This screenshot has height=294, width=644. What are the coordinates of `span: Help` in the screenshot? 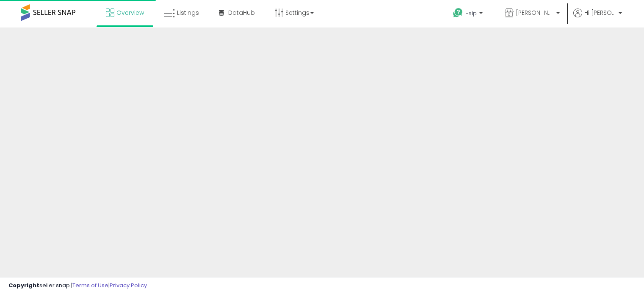 It's located at (471, 13).